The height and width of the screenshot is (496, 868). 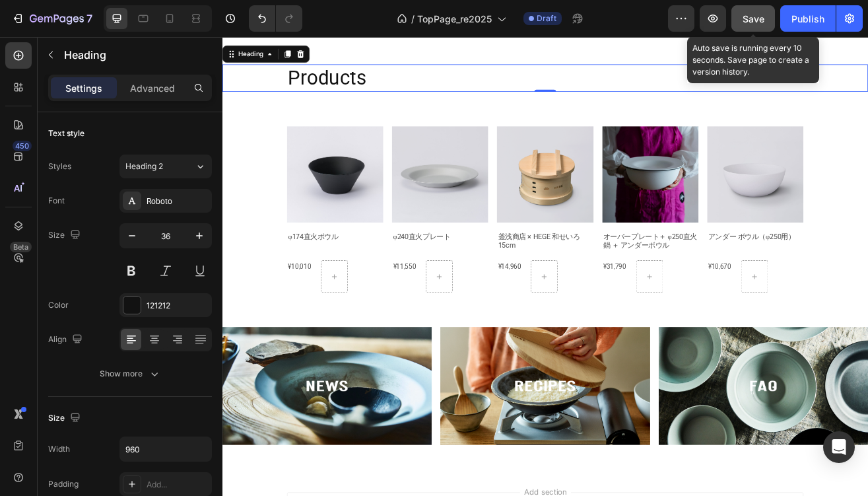 What do you see at coordinates (275, 18) in the screenshot?
I see `div: Undo/Redo` at bounding box center [275, 18].